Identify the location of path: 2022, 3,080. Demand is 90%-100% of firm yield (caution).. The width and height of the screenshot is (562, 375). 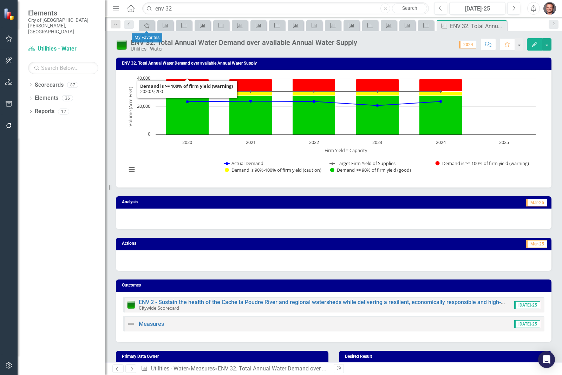
(314, 94).